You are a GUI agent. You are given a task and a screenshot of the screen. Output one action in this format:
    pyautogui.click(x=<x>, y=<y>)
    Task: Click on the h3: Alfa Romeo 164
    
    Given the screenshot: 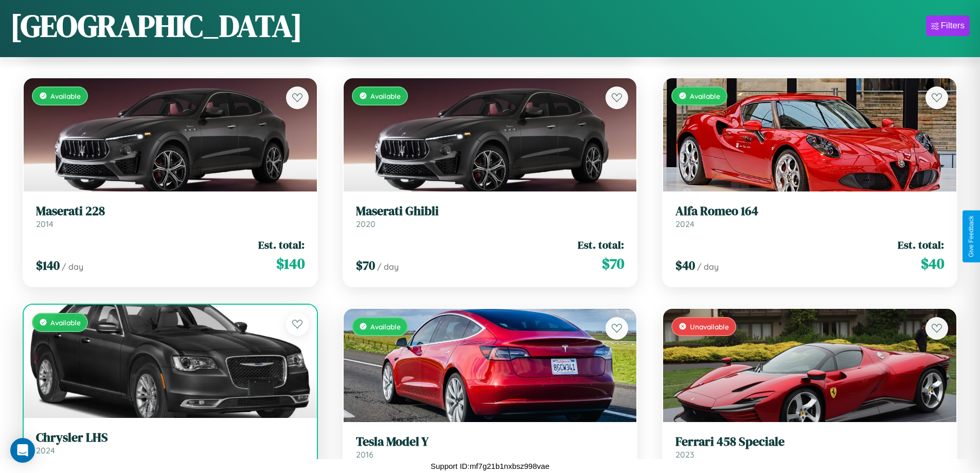 What is the action you would take?
    pyautogui.click(x=810, y=211)
    